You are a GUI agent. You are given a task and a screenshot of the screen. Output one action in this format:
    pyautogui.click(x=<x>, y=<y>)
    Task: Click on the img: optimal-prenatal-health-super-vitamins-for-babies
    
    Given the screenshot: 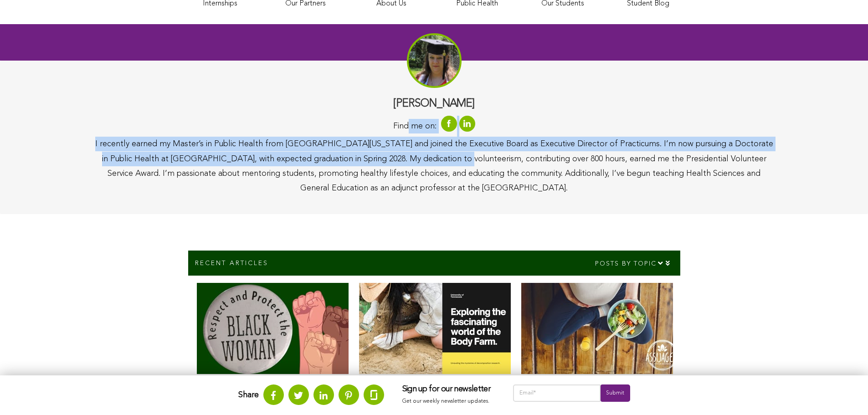 What is the action you would take?
    pyautogui.click(x=597, y=329)
    